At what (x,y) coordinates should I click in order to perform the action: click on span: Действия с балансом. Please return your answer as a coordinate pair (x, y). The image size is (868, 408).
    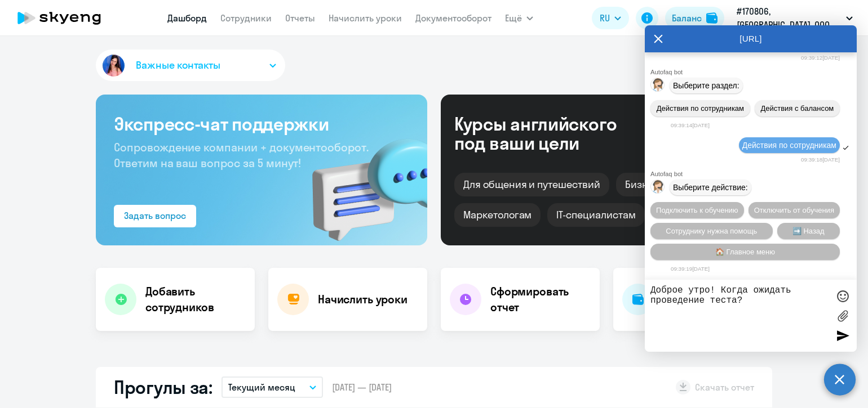
    Looking at the image, I should click on (797, 108).